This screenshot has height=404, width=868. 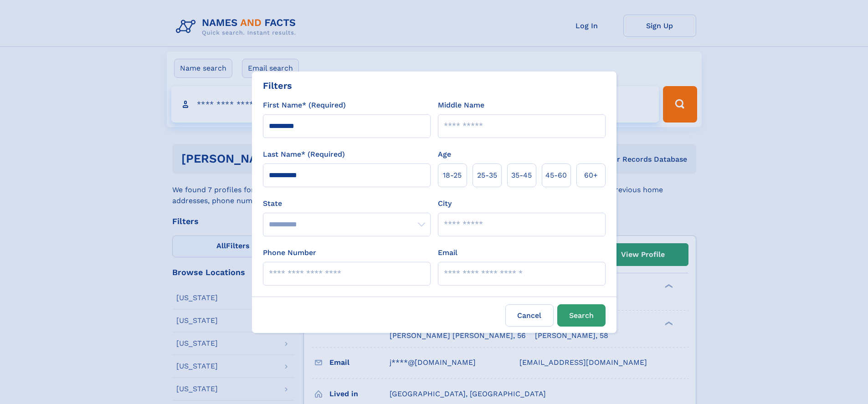 I want to click on span: 18‑25, so click(x=452, y=175).